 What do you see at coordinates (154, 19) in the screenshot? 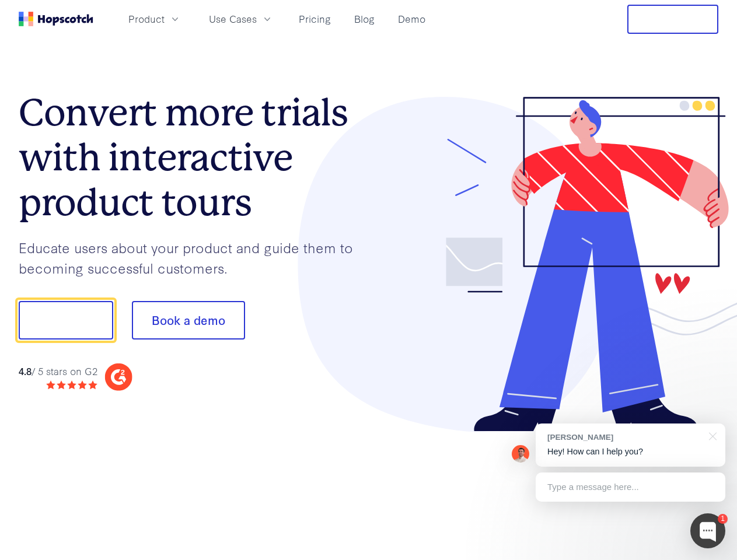
I see `button: Product` at bounding box center [154, 19].